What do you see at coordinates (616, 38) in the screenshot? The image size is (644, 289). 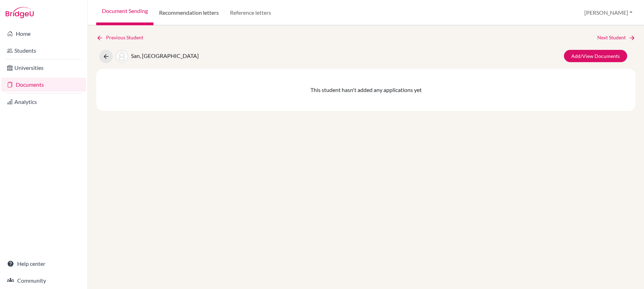 I see `a: Next Student` at bounding box center [616, 38].